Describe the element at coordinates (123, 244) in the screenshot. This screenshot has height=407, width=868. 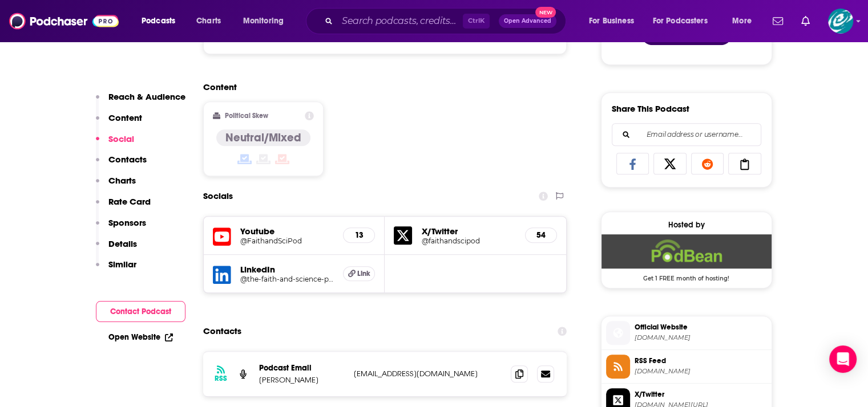
I see `p: Details` at that location.